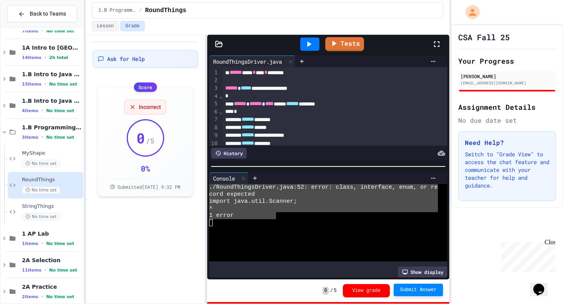 The image size is (563, 304). Describe the element at coordinates (214, 97) in the screenshot. I see `div: 4` at that location.